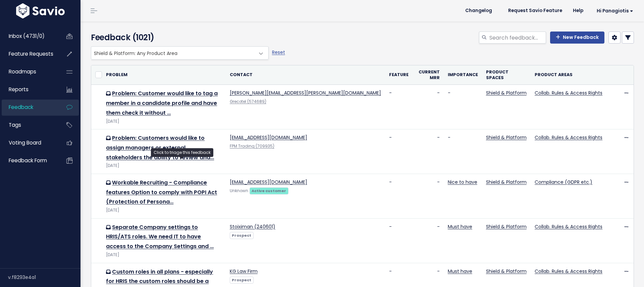  What do you see at coordinates (28, 72) in the screenshot?
I see `a: Roadmaps` at bounding box center [28, 72].